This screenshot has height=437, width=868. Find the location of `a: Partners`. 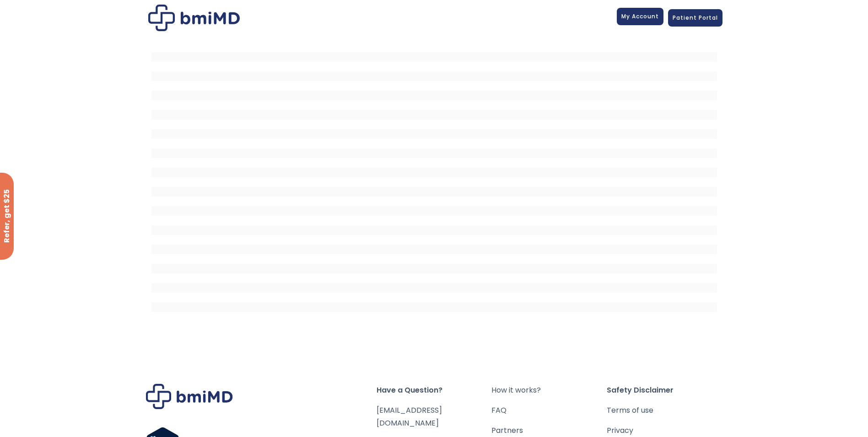

a: Partners is located at coordinates (549, 431).